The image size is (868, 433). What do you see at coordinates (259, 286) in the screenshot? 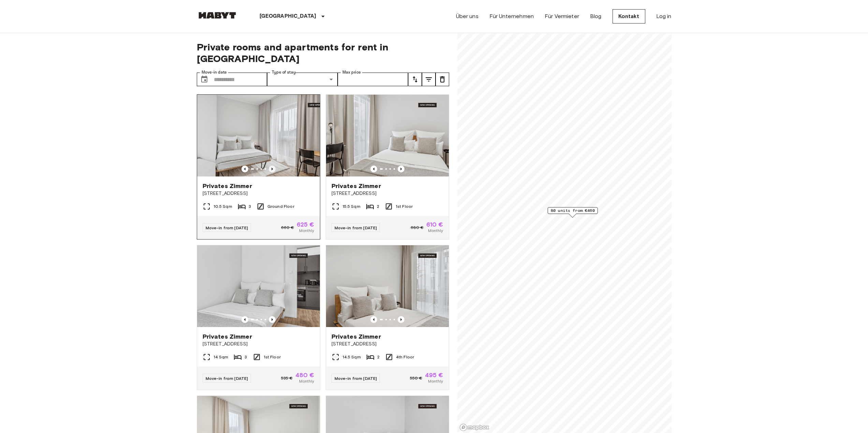
I see `img: Marketing picture of unit DE-13-001-108-002` at bounding box center [259, 286].